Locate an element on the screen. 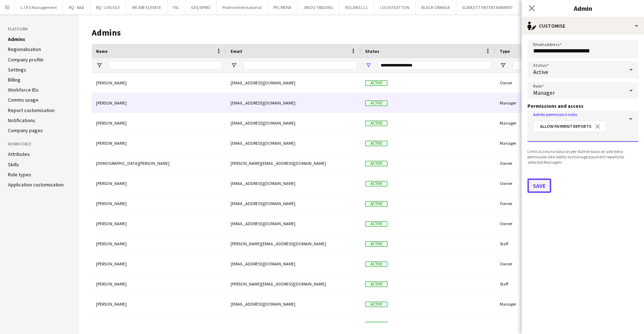 Image resolution: width=644 pixels, height=334 pixels. input: Type Filter Input is located at coordinates (569, 66).